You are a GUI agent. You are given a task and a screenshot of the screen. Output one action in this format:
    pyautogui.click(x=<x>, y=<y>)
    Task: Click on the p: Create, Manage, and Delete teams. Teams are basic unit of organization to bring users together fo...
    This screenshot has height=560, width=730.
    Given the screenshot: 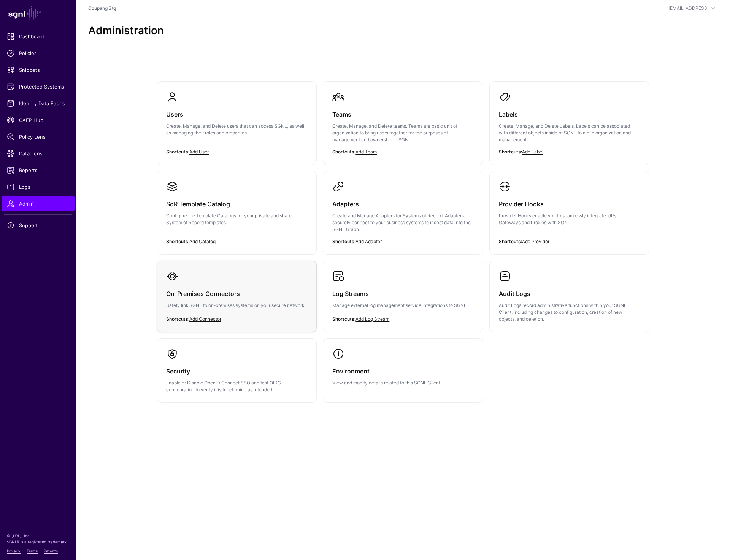 What is the action you would take?
    pyautogui.click(x=403, y=133)
    